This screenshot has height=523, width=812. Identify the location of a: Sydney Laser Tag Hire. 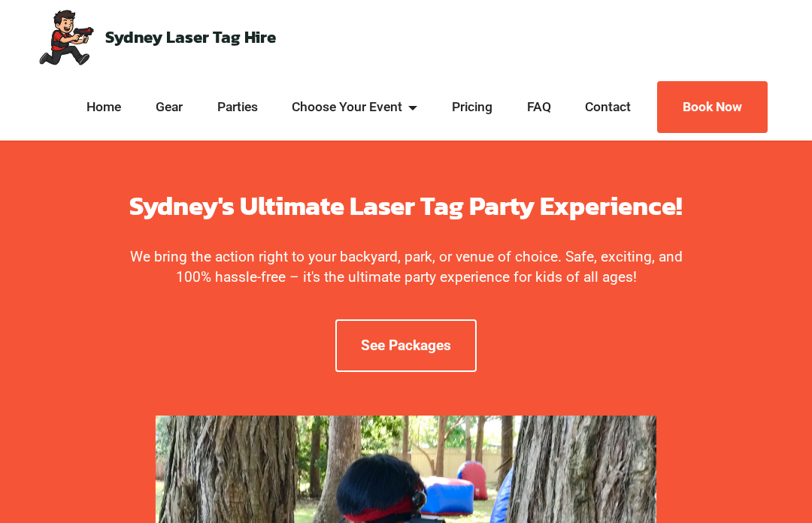
(190, 36).